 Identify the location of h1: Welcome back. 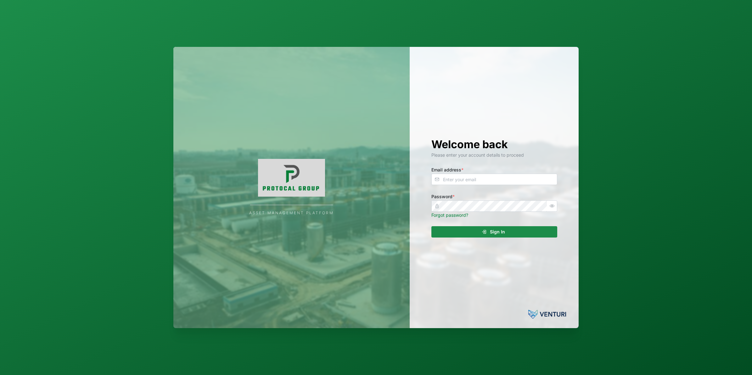
(494, 144).